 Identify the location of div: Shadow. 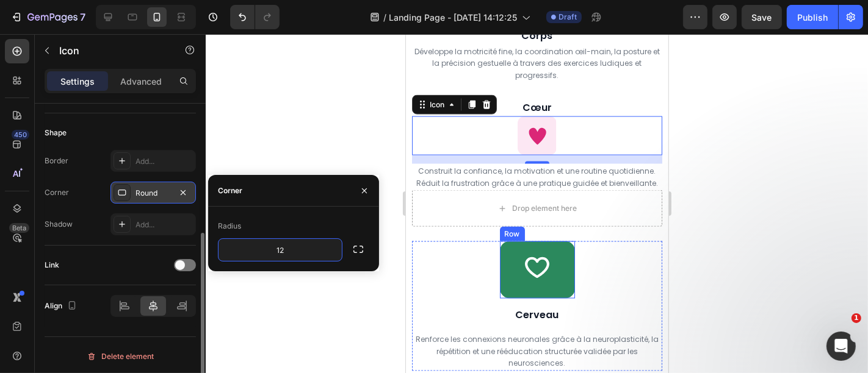
(59, 224).